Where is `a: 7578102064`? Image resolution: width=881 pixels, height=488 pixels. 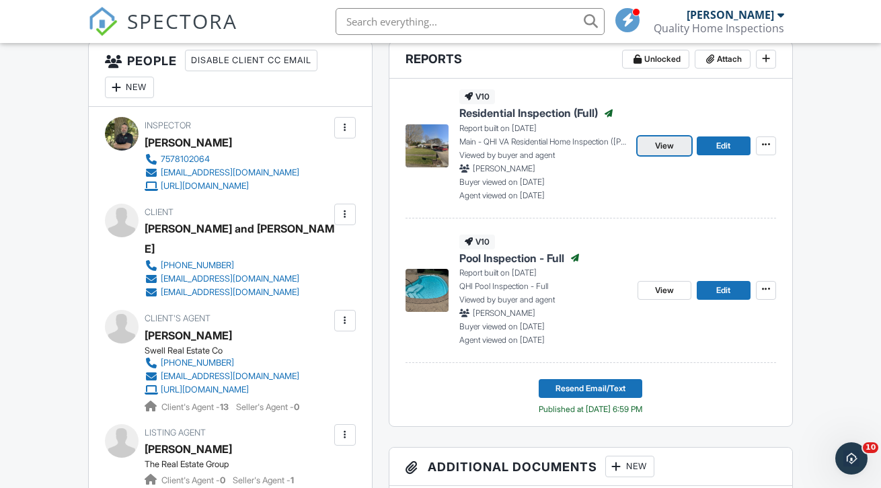
a: 7578102064 is located at coordinates (222, 159).